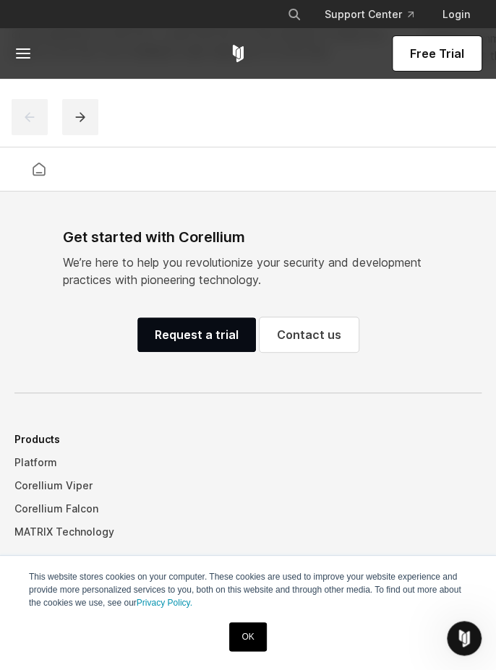 This screenshot has height=670, width=496. Describe the element at coordinates (80, 117) in the screenshot. I see `button: next` at that location.